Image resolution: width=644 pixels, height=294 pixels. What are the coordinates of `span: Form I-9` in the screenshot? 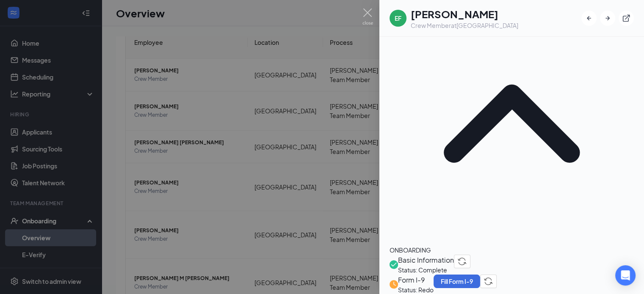 It's located at (416, 280).